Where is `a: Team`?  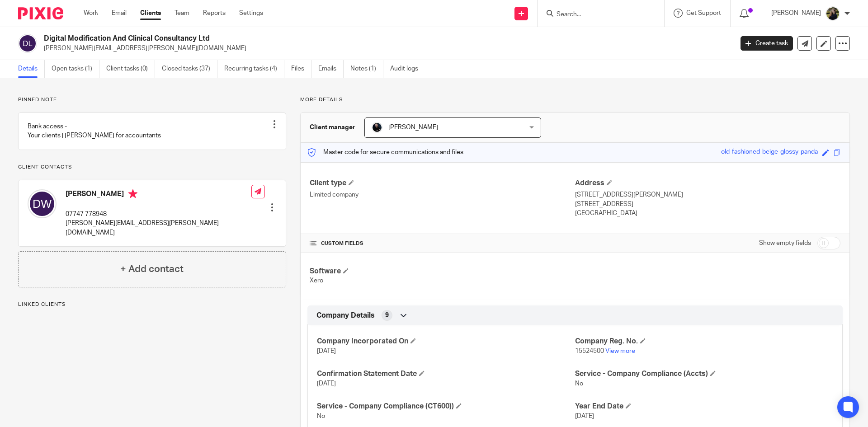
a: Team is located at coordinates (182, 13).